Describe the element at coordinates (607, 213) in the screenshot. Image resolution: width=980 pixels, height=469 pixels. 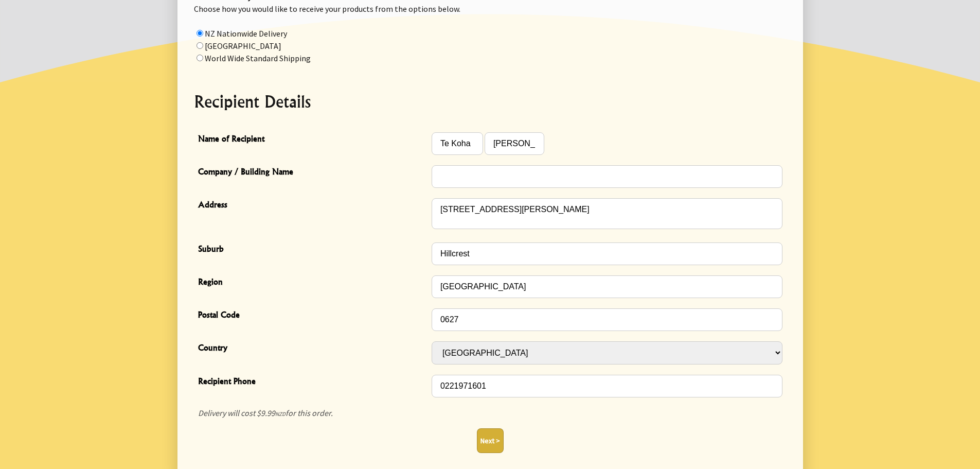
I see `textarea: Address` at that location.